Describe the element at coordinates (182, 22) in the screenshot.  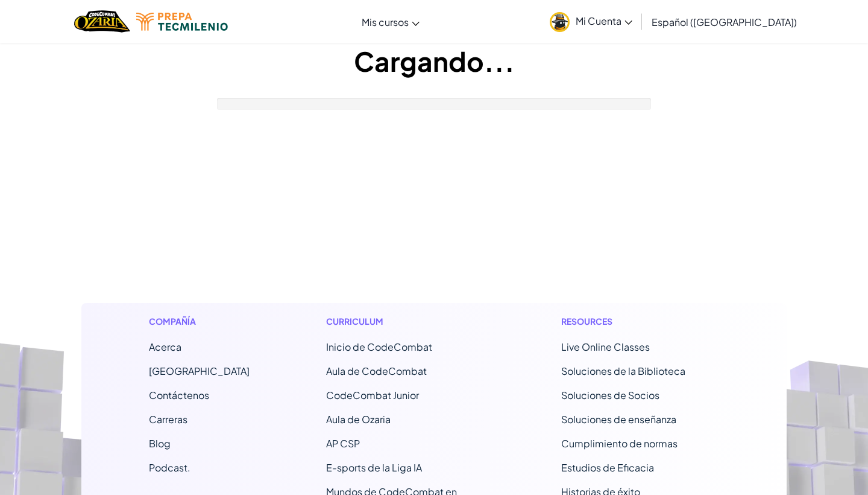
I see `img: Tecmilenio logo` at that location.